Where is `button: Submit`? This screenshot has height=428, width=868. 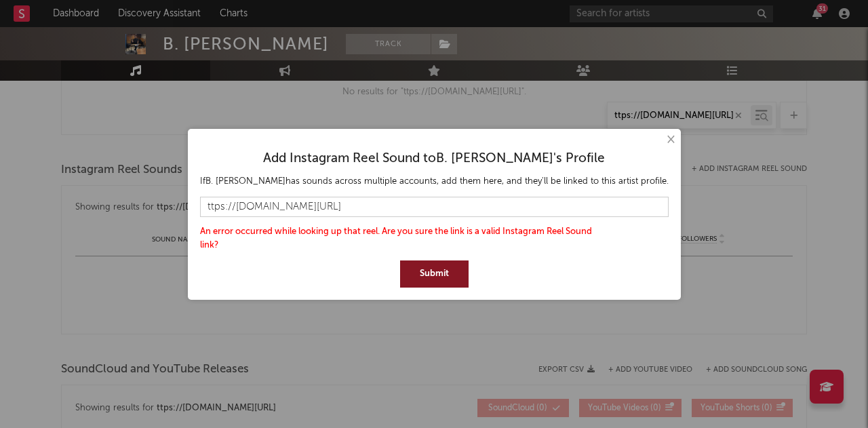 button: Submit is located at coordinates (434, 274).